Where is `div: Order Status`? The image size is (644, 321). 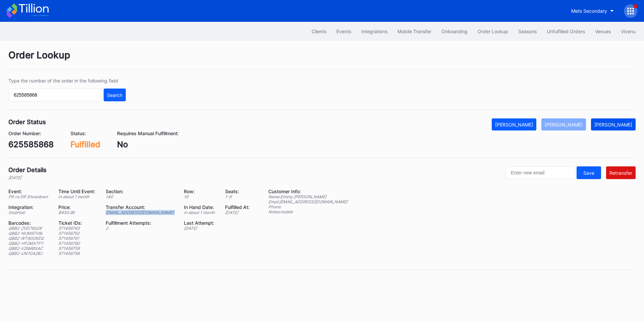
div: Order Status is located at coordinates (27, 122).